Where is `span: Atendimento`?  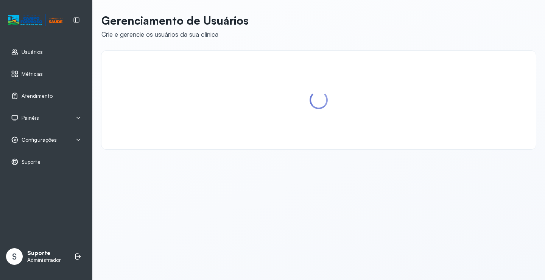
span: Atendimento is located at coordinates (37, 96).